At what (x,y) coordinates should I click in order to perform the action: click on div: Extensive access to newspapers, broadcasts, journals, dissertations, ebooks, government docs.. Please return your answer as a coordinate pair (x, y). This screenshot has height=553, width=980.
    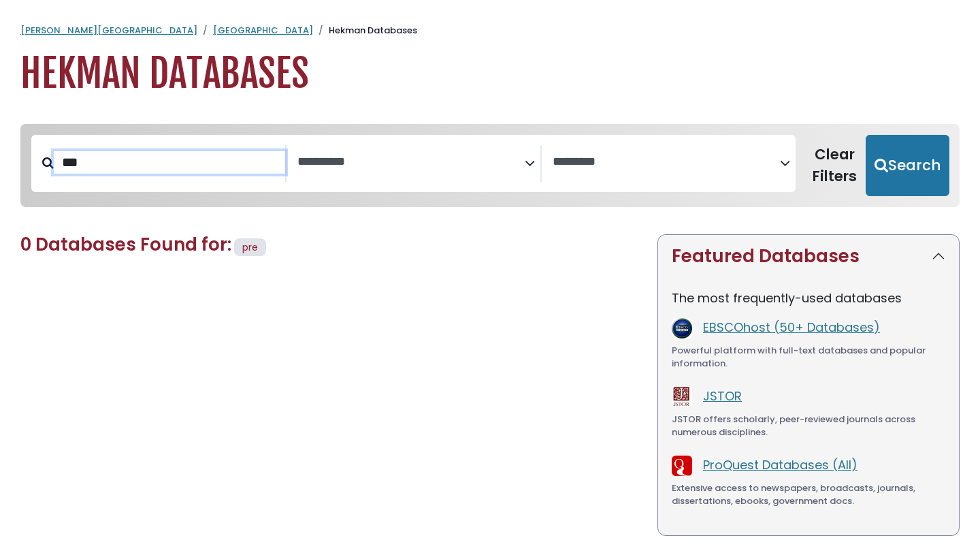
    Looking at the image, I should click on (808, 494).